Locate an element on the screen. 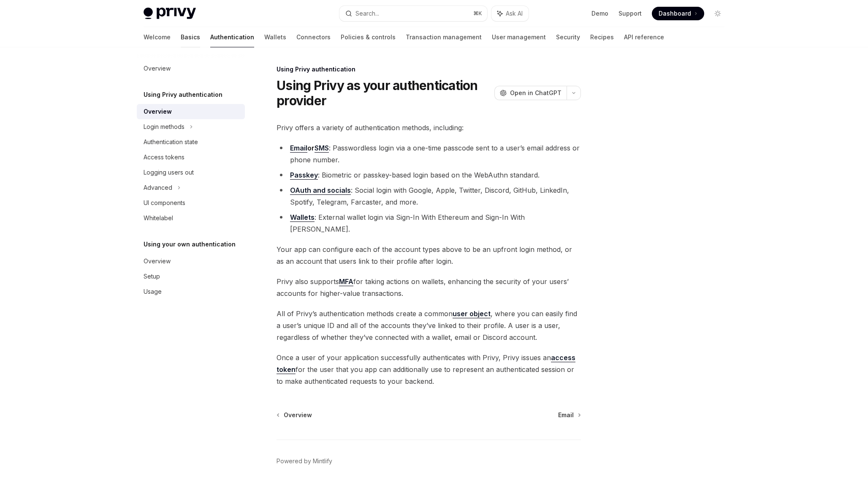  span: Privy also supports for taking actions on wallets, enhancing the security of your users’ accounts... is located at coordinates (429, 288).